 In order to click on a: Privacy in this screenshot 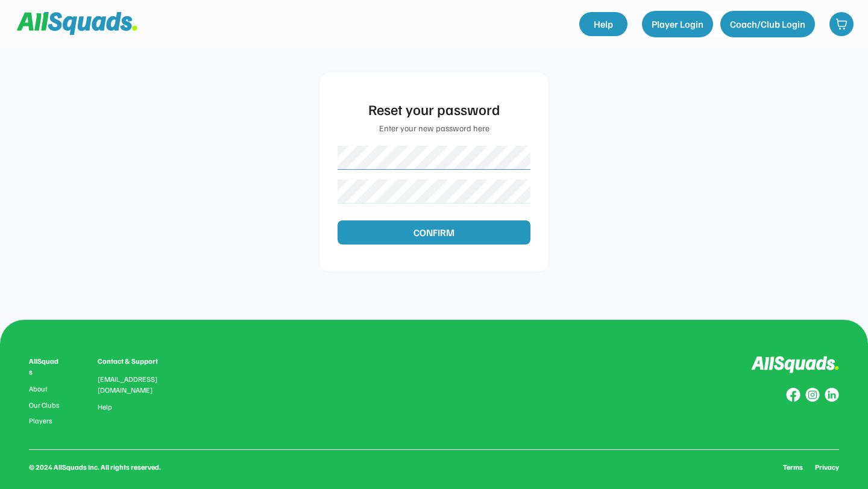, I will do `click(826, 468)`.